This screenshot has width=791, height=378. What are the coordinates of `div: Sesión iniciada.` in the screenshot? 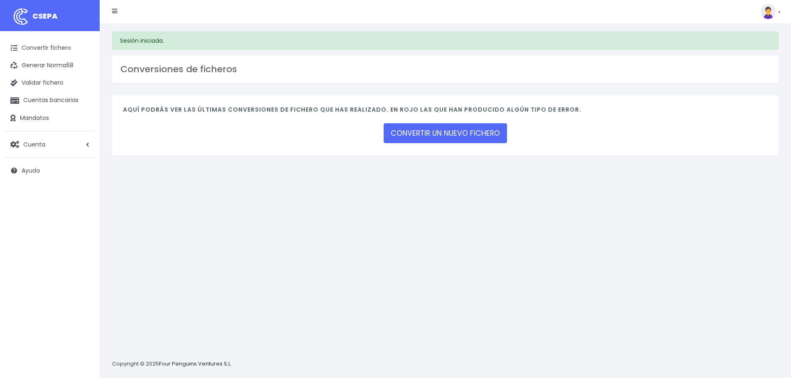 It's located at (445, 41).